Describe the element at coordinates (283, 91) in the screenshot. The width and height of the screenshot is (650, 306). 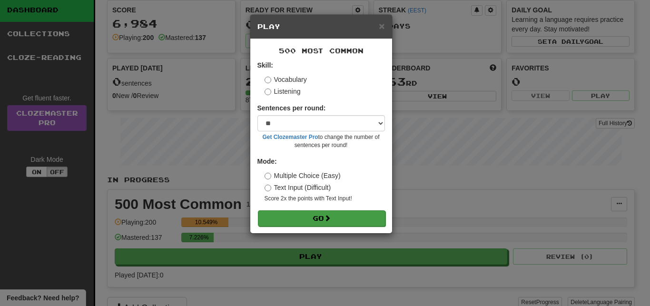
I see `label: Listening` at that location.